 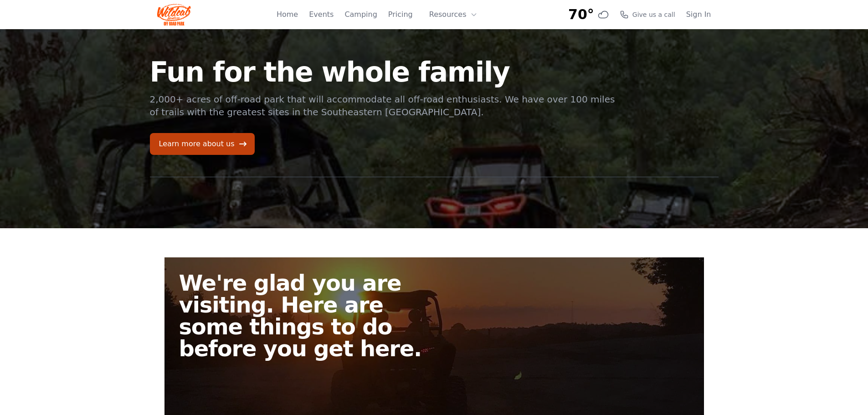 I want to click on a: Home, so click(x=287, y=14).